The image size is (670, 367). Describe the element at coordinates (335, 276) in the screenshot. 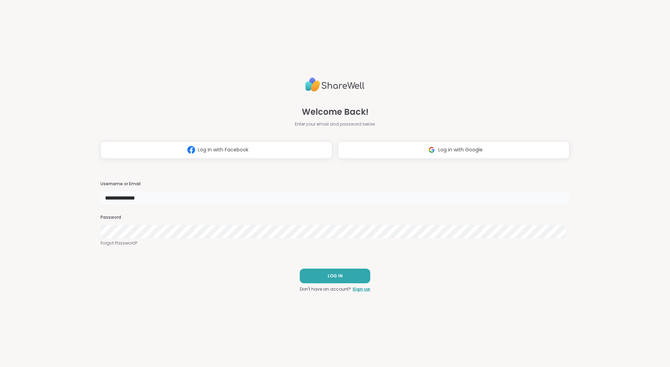

I see `button: LOG IN` at that location.